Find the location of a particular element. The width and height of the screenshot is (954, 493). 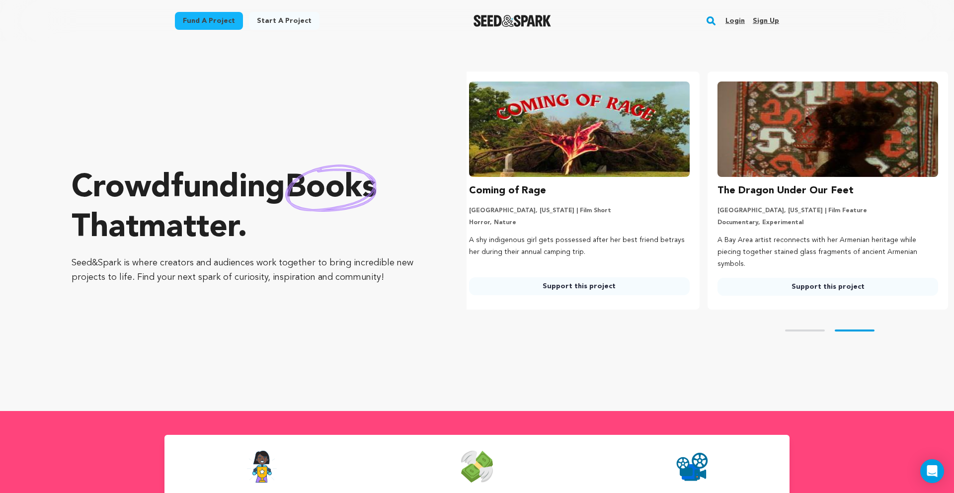

p: A shy indigenous girl gets possessed after her best friend betrays her during their annual campin... is located at coordinates (579, 246).